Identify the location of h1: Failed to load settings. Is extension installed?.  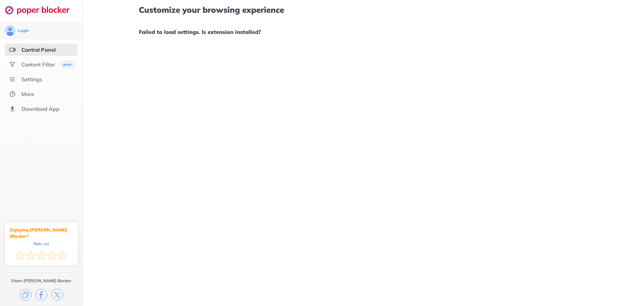
(363, 32).